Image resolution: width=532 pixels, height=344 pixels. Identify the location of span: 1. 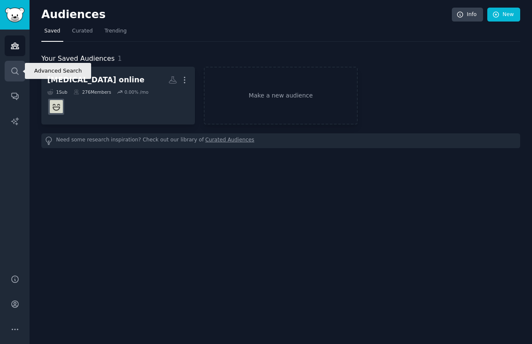
(120, 58).